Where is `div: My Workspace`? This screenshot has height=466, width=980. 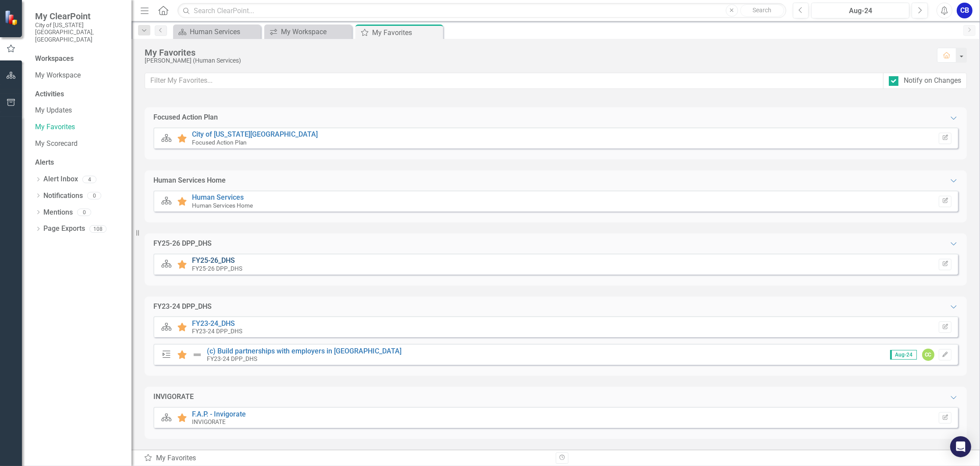
div: My Workspace is located at coordinates (315, 32).